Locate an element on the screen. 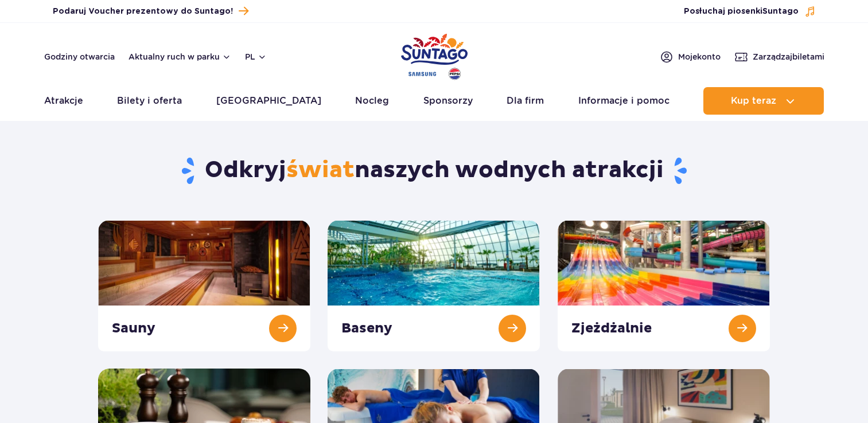 This screenshot has height=423, width=868. a: Nocleg is located at coordinates (372, 101).